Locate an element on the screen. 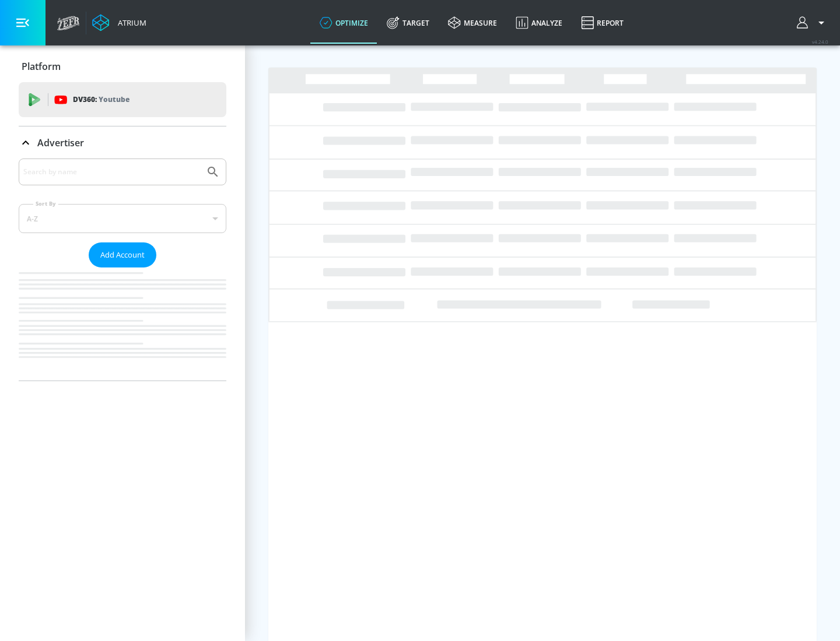  p: Advertiser is located at coordinates (61, 143).